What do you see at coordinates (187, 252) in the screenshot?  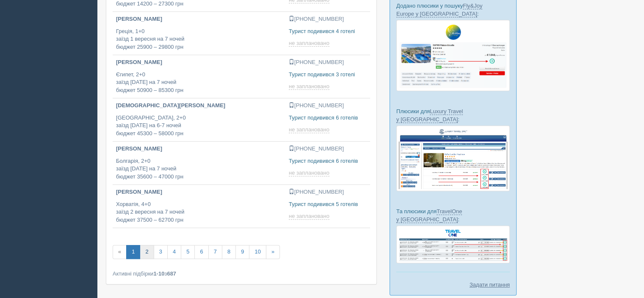 I see `a: 5` at bounding box center [187, 252].